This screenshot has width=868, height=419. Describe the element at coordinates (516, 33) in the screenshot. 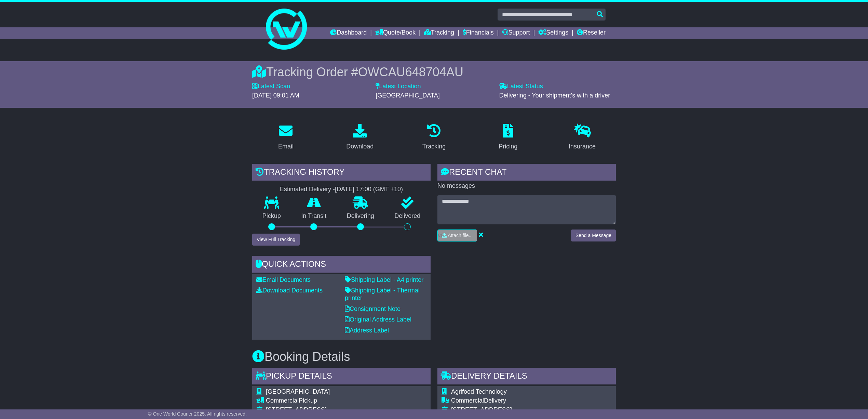

I see `a: Support` at that location.